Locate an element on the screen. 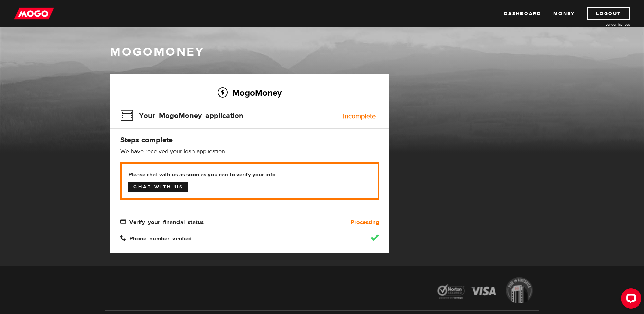  b: Processing is located at coordinates (365, 222).